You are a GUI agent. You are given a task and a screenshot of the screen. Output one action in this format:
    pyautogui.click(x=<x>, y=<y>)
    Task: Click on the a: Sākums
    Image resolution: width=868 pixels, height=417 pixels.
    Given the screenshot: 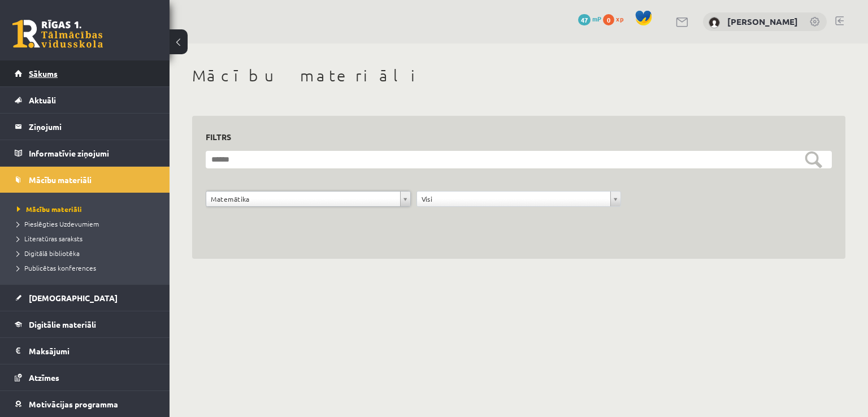 What is the action you would take?
    pyautogui.click(x=85, y=74)
    